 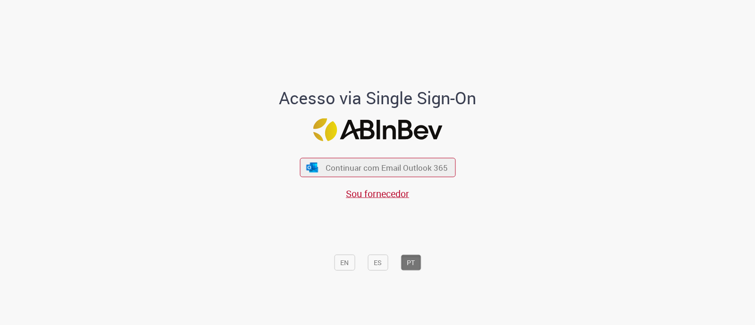 What do you see at coordinates (377, 193) in the screenshot?
I see `a: Sou fornecedor` at bounding box center [377, 193].